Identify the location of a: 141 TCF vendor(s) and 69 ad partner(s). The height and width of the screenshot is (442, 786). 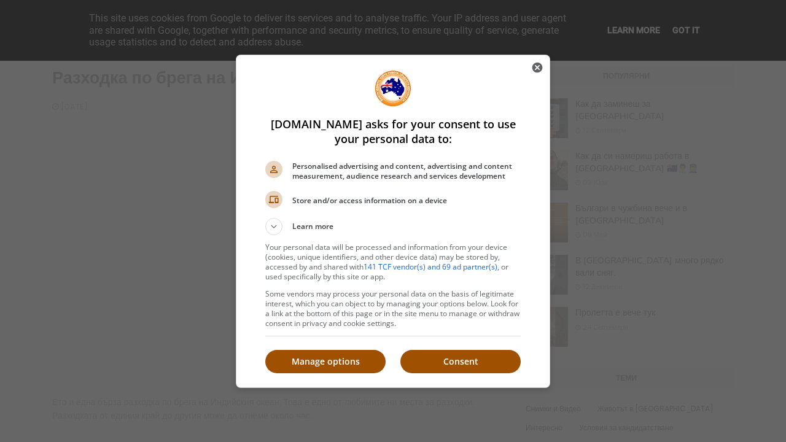
(430, 266).